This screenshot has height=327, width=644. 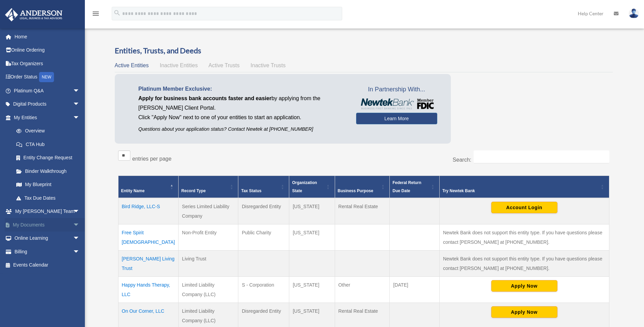 I want to click on span: Active Trusts, so click(x=224, y=65).